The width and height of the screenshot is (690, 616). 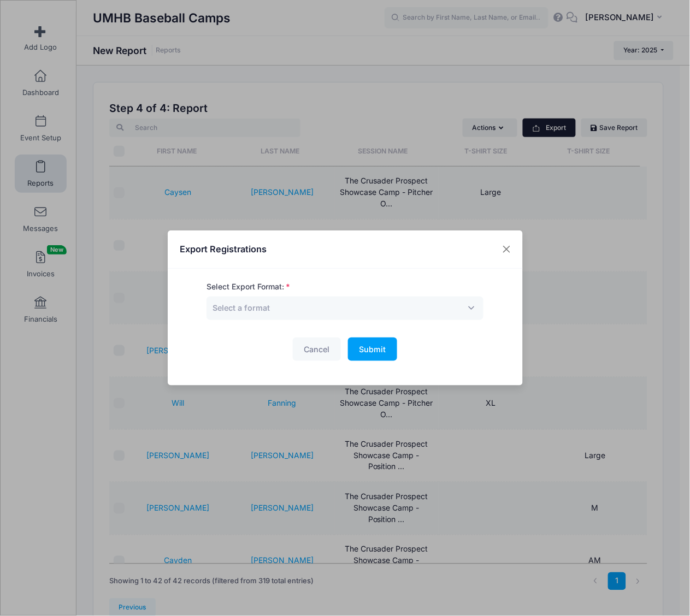 I want to click on label: Select Export Format:, so click(x=248, y=287).